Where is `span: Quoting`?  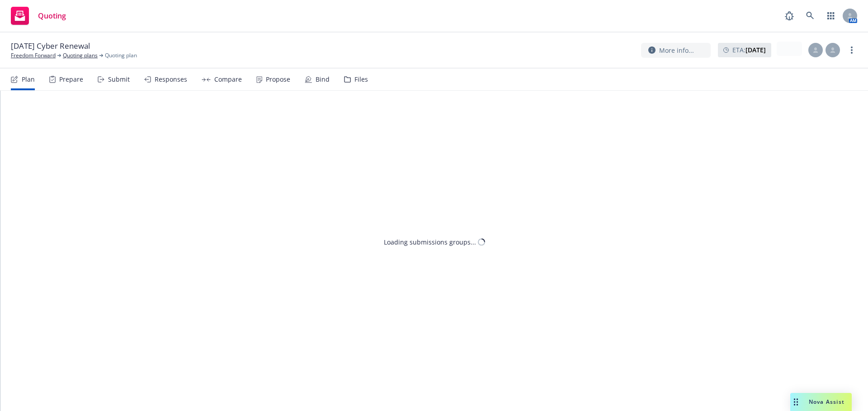 span: Quoting is located at coordinates (52, 16).